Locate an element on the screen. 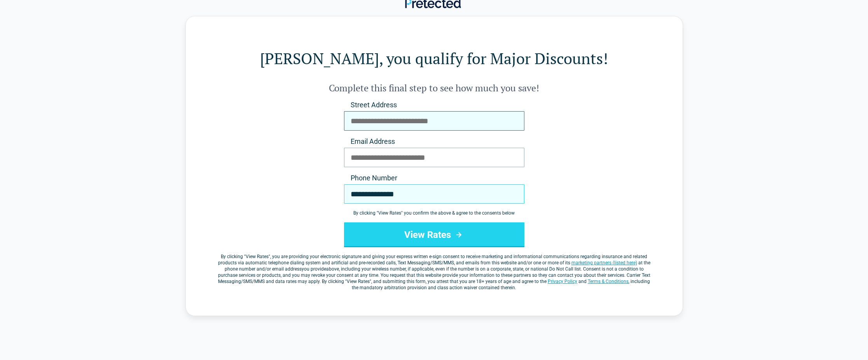 The width and height of the screenshot is (868, 360). label: Email Address is located at coordinates (434, 142).